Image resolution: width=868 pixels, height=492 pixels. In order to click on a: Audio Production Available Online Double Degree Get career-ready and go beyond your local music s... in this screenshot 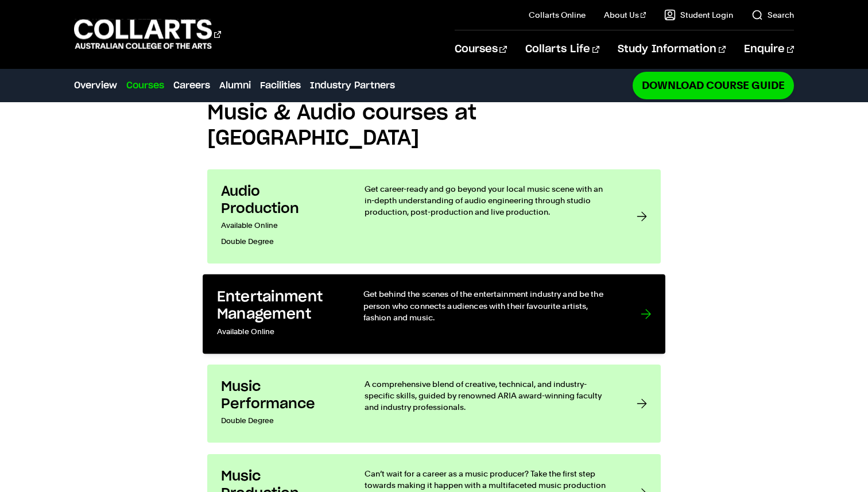, I will do `click(434, 217)`.